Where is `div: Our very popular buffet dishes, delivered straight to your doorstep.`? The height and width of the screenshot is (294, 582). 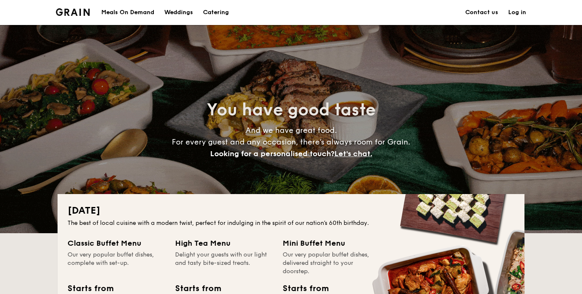
div: Our very popular buffet dishes, delivered straight to your doorstep. is located at coordinates (331, 263).